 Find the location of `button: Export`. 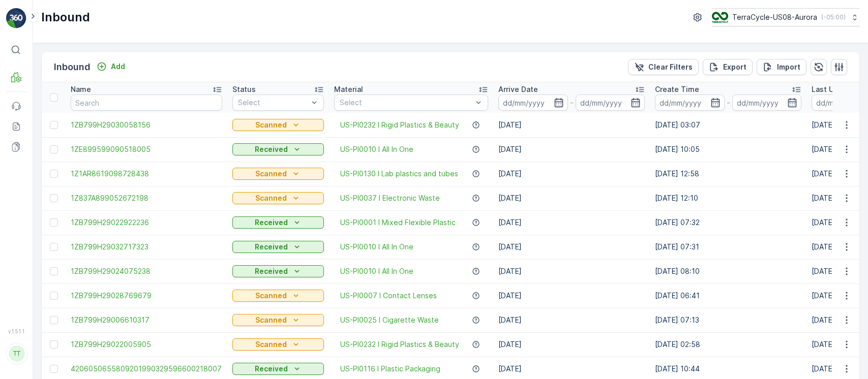

button: Export is located at coordinates (728, 67).